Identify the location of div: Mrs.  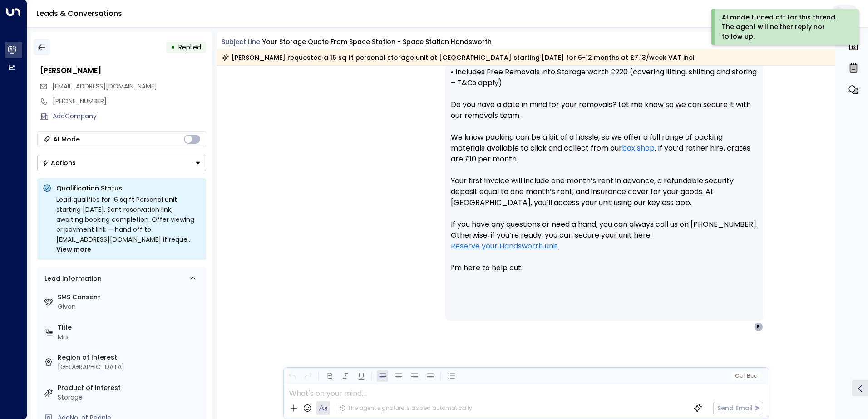
(130, 337).